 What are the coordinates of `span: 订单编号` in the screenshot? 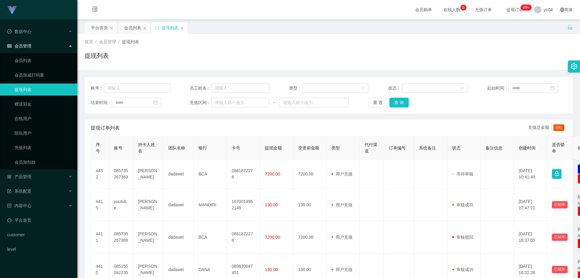 It's located at (397, 148).